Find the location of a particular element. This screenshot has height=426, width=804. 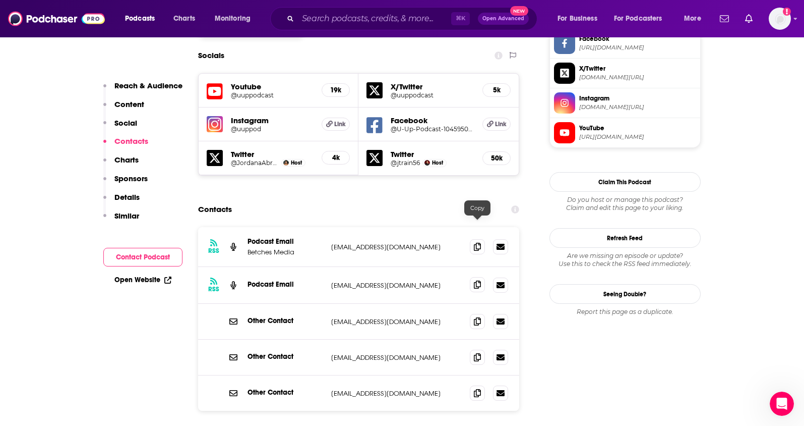

p: Reach & Audience is located at coordinates (148, 85).